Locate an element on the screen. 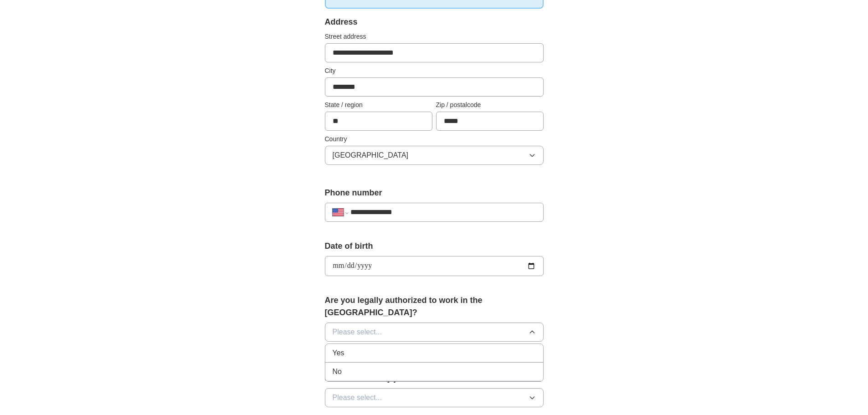 This screenshot has width=868, height=415. label: State / region is located at coordinates (379, 105).